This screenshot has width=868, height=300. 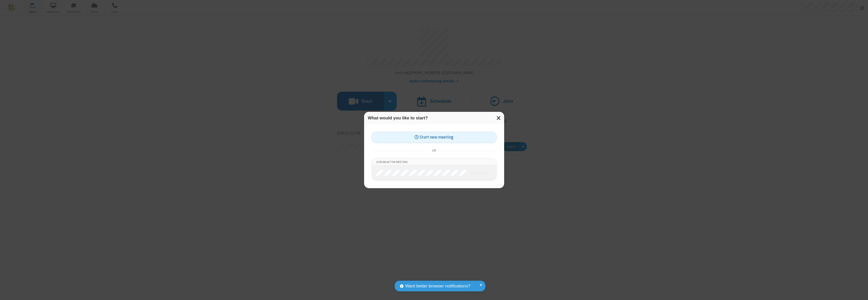 What do you see at coordinates (434, 137) in the screenshot?
I see `button: Start new meeting` at bounding box center [434, 137].